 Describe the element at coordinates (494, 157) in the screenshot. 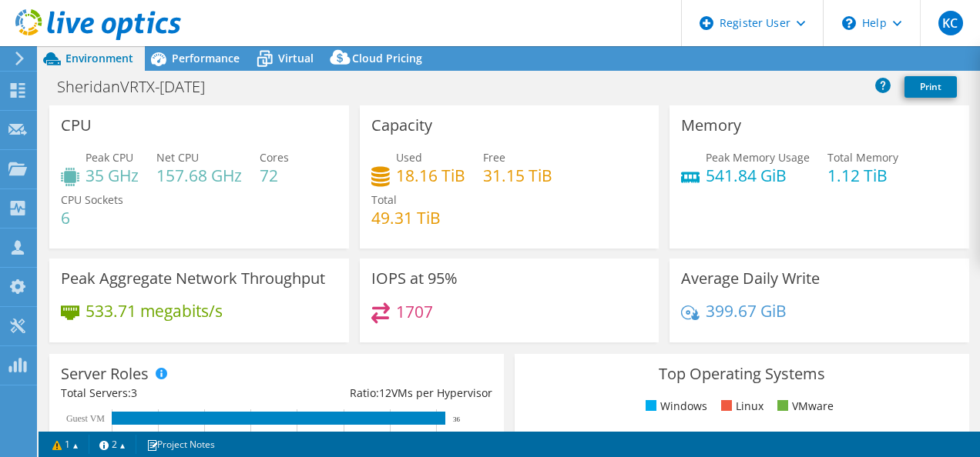

I see `span: Free` at that location.